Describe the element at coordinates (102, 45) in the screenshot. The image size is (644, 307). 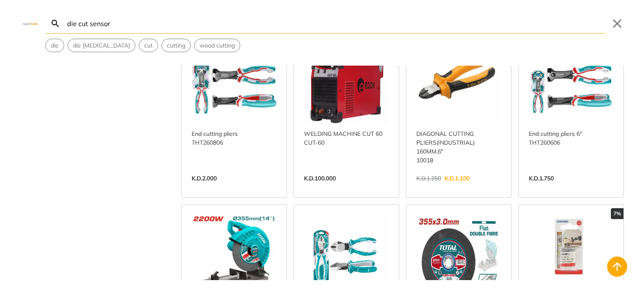
I see `button: Select suggestion: die grinder` at that location.